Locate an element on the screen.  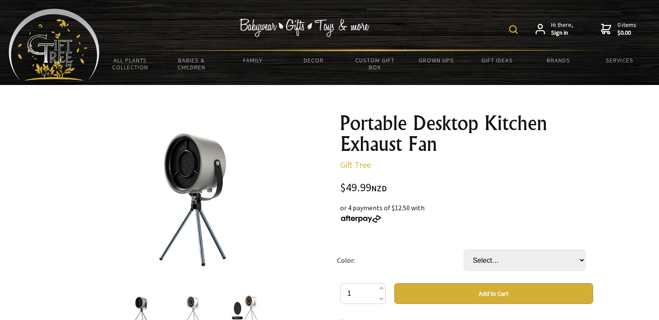
span: 0 items is located at coordinates (627, 29).